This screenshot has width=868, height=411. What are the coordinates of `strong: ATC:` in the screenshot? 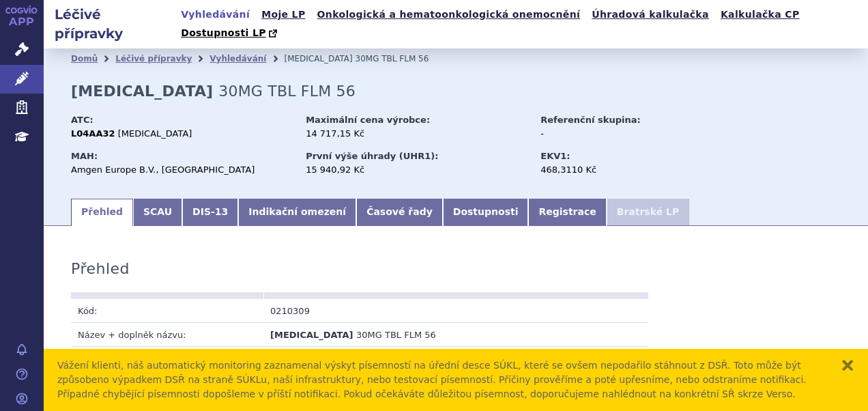 It's located at (82, 120).